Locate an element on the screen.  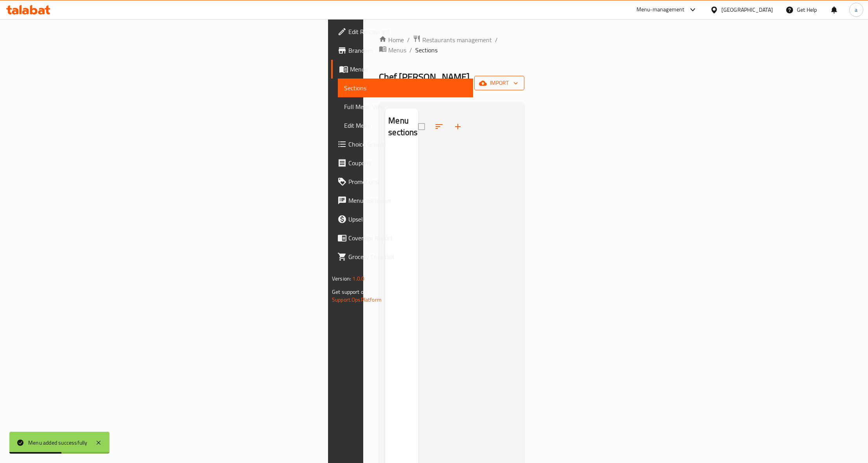
span: Full Menu View is located at coordinates (406, 107).